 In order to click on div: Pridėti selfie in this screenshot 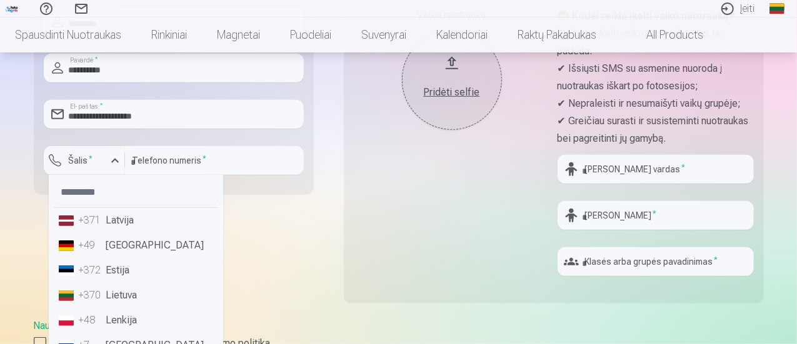, I will do `click(452, 93)`.